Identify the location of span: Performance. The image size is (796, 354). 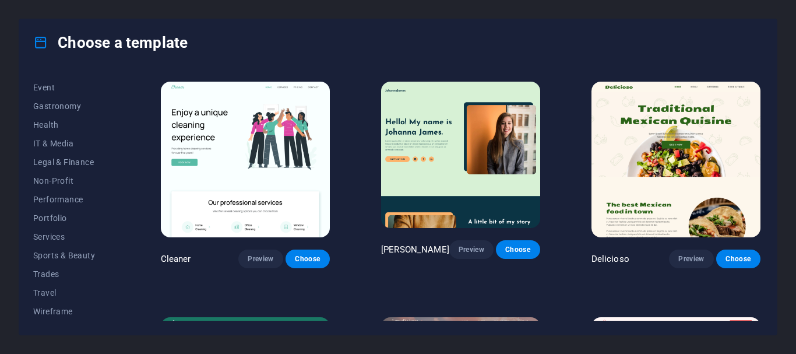
(71, 199).